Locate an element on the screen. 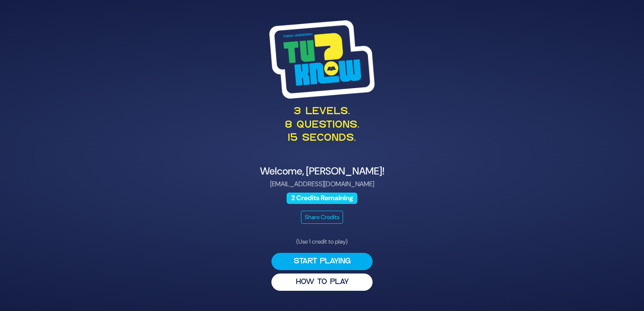 The height and width of the screenshot is (311, 644). span: 2 Credits Remaining is located at coordinates (322, 198).